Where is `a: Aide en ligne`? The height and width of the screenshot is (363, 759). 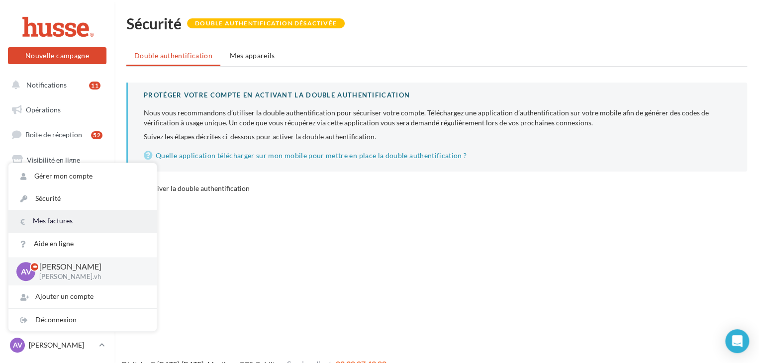
a: Aide en ligne is located at coordinates (83, 244).